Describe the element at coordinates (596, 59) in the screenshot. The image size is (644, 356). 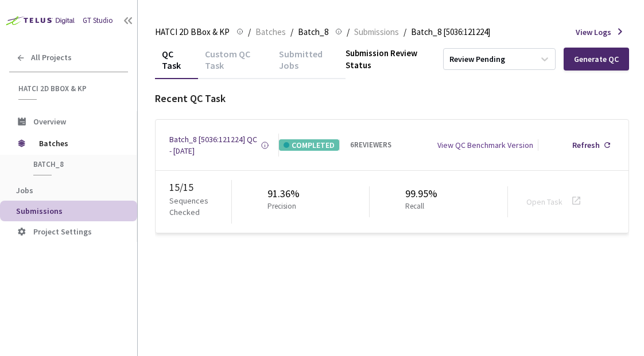
I see `div: Generate QC` at that location.